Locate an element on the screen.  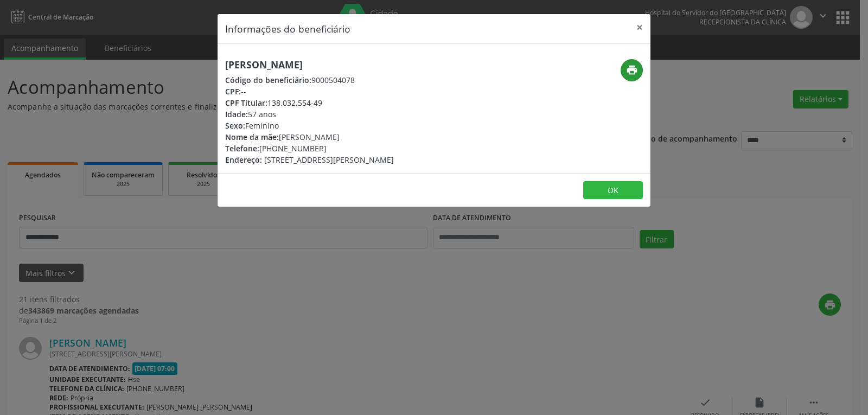
h5: Informações do beneficiário is located at coordinates (288, 29).